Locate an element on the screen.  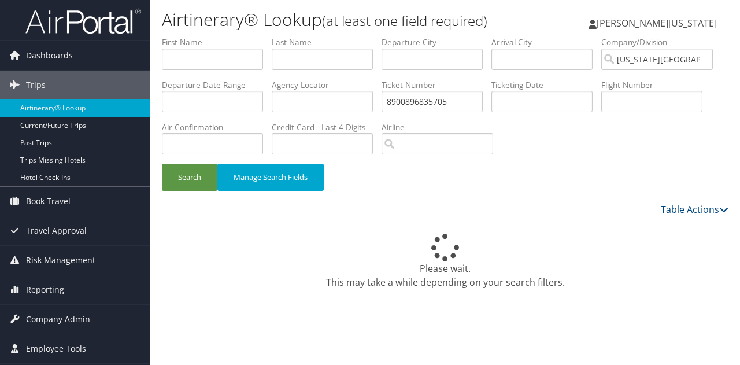
label: Ticket Number is located at coordinates (436, 85).